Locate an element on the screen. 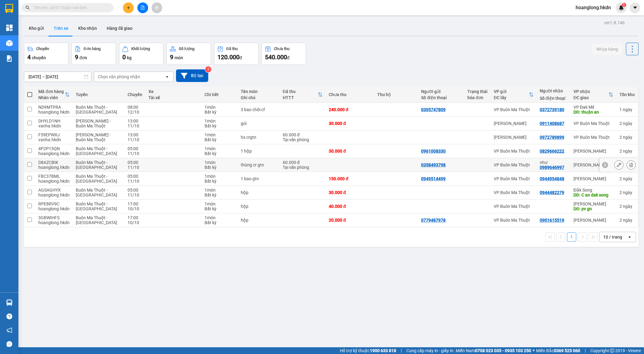 The image size is (644, 354). div: Chưa thu is located at coordinates (349, 95).